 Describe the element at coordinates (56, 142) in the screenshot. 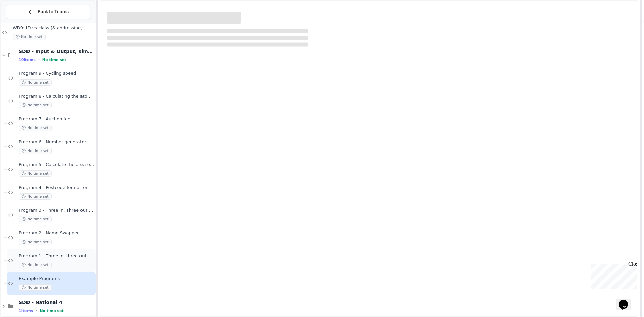

I see `span: Program 6 - Number generator` at that location.